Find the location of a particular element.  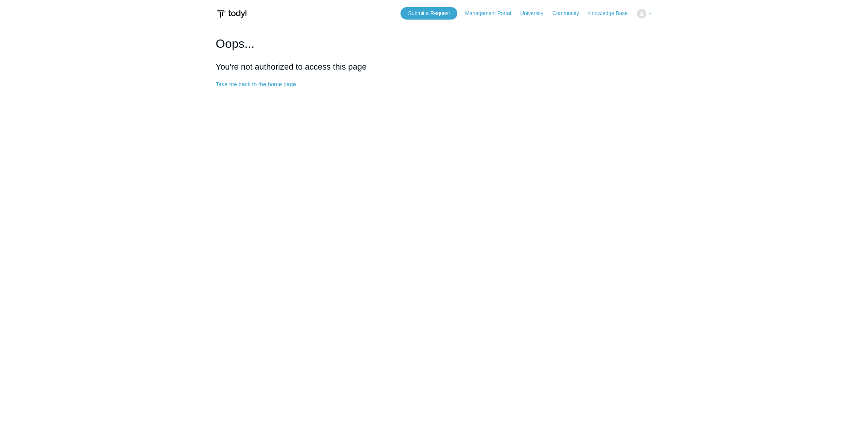

a: Knowledge Base is located at coordinates (612, 13).